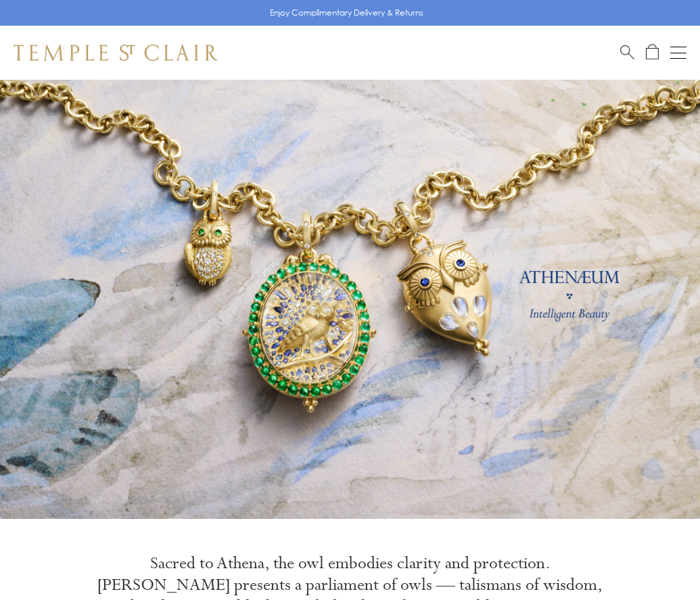  I want to click on button: Open navigation, so click(678, 53).